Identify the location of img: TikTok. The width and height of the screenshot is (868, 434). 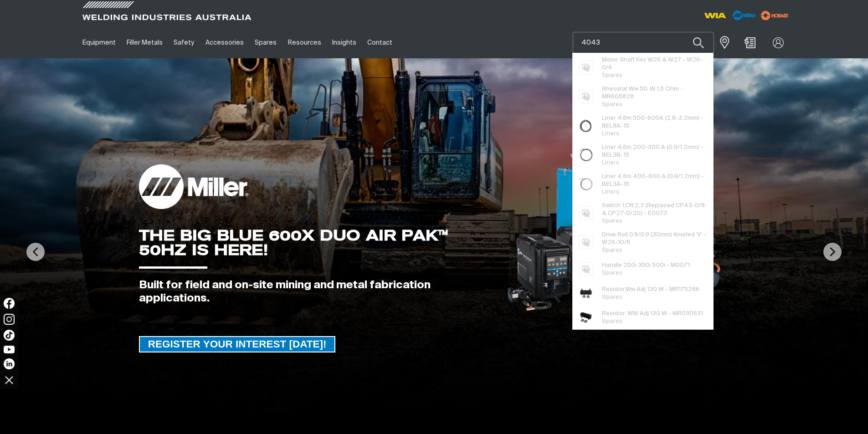
(9, 335).